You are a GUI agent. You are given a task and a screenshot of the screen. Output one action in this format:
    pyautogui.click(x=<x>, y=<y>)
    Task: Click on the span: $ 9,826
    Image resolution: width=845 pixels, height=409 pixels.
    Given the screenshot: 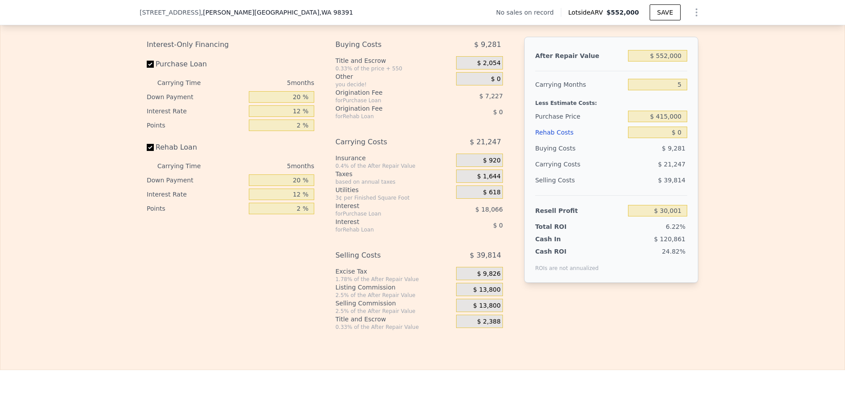 What is the action you would take?
    pyautogui.click(x=489, y=274)
    